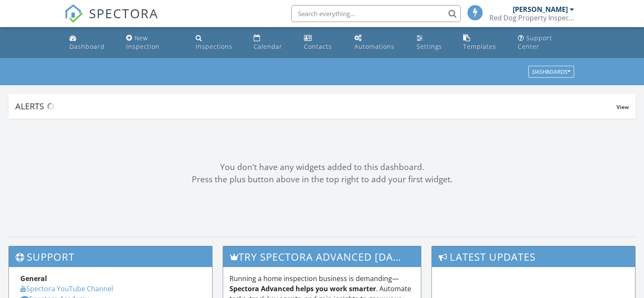 This screenshot has height=298, width=644. What do you see at coordinates (124, 13) in the screenshot?
I see `span: SPECTORA` at bounding box center [124, 13].